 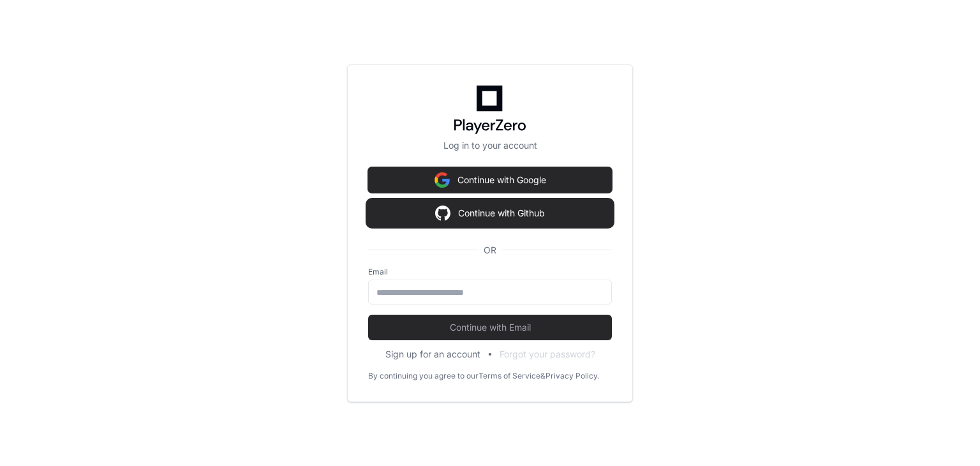 What do you see at coordinates (490, 328) in the screenshot?
I see `span: Continue with Email` at bounding box center [490, 328].